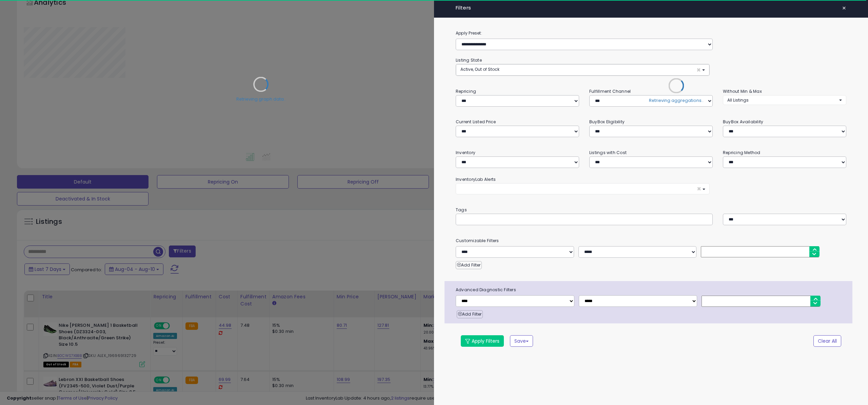  I want to click on small: Customizable Filters, so click(651, 241).